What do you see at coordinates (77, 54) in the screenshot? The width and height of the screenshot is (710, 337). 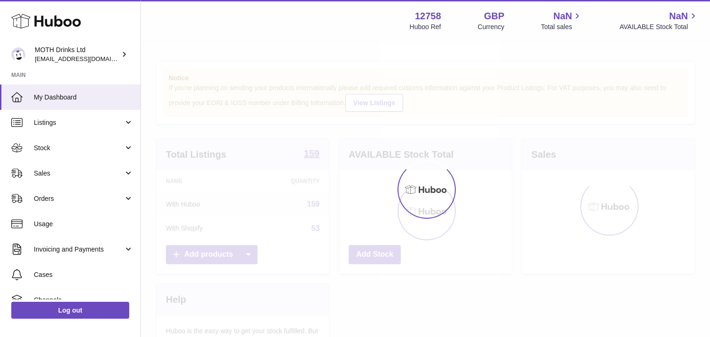 I see `div: MOTH Drinks Ltd` at bounding box center [77, 54].